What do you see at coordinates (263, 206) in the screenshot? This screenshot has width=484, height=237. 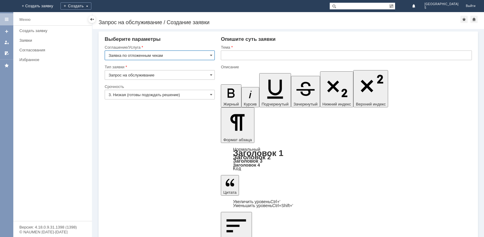 I see `a: Decrease` at bounding box center [263, 206].